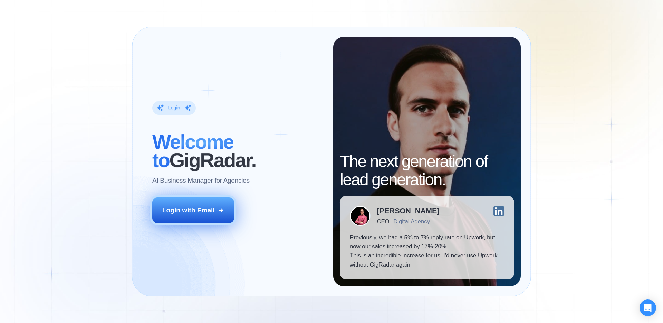 The image size is (663, 323). What do you see at coordinates (238, 151) in the screenshot?
I see `h2: ‍ GigRadar.` at bounding box center [238, 151].